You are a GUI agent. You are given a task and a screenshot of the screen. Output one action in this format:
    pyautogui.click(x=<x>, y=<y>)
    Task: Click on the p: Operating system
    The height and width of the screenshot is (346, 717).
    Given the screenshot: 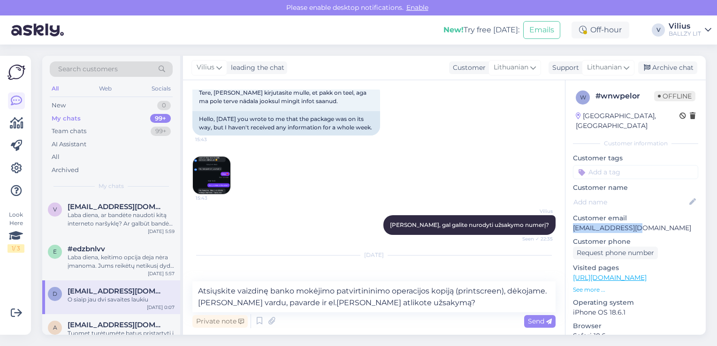 What is the action you would take?
    pyautogui.click(x=635, y=303)
    